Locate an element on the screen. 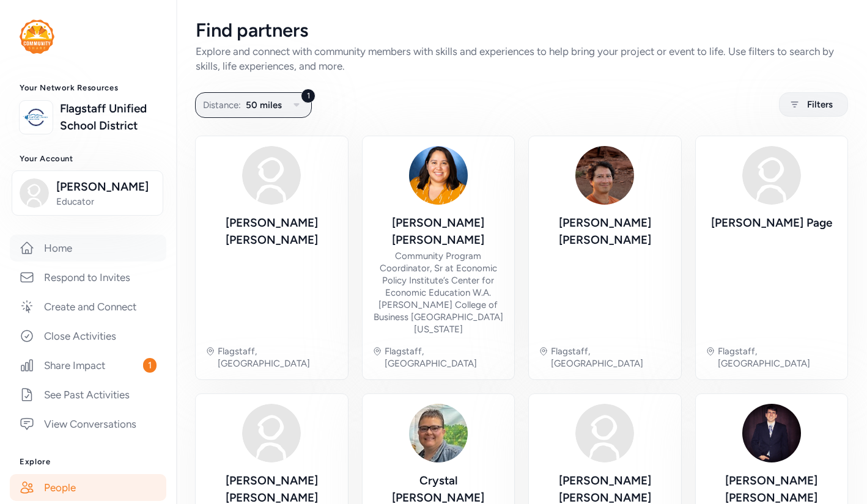 This screenshot has height=504, width=867. a: Flagstaff Unified School District is located at coordinates (108, 117).